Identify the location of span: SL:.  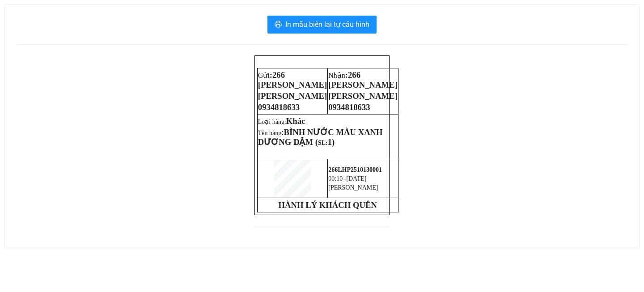
(323, 143).